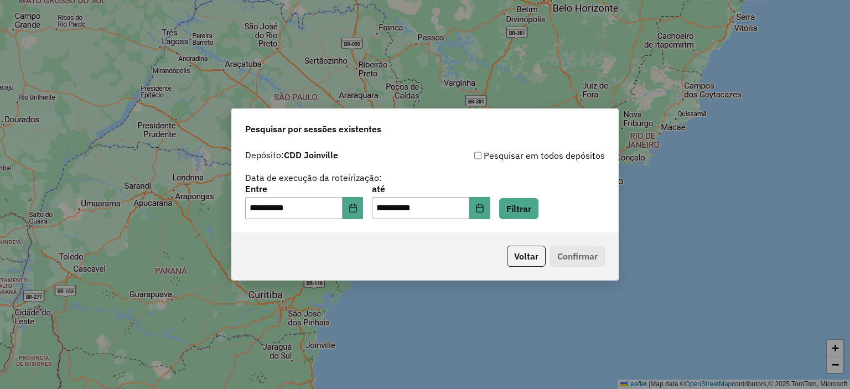 This screenshot has height=389, width=850. I want to click on label: Depósito:, so click(292, 155).